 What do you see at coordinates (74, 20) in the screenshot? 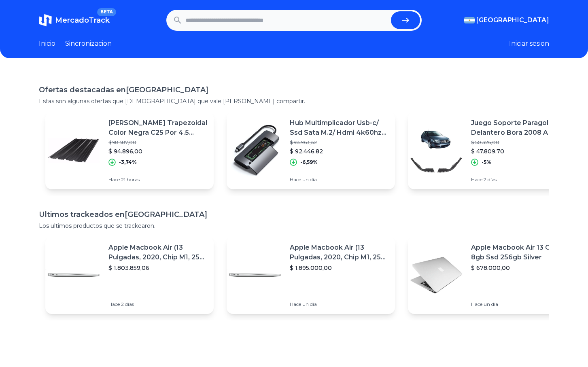
I see `a: MercadoTrackBETA` at bounding box center [74, 20].